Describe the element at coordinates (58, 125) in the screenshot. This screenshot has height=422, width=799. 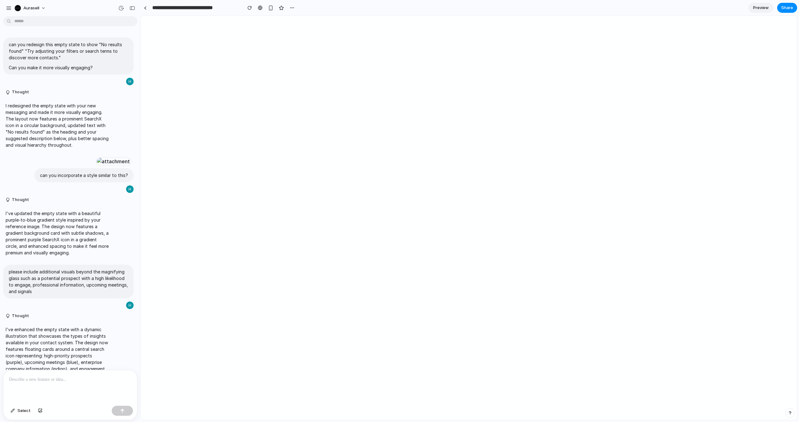
I see `p: I redesigned the empty state with your new messaging and made it more visually engaging. The layo...` at that location.